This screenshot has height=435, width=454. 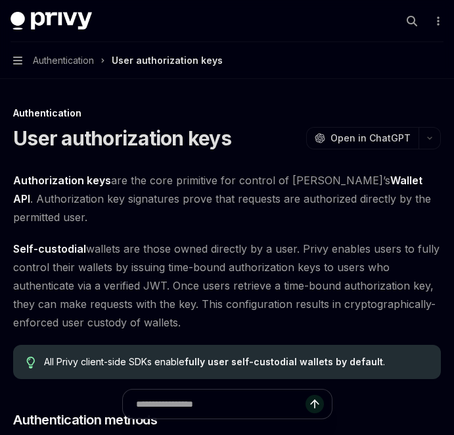 What do you see at coordinates (362, 138) in the screenshot?
I see `button: Open in ChatGPT` at bounding box center [362, 138].